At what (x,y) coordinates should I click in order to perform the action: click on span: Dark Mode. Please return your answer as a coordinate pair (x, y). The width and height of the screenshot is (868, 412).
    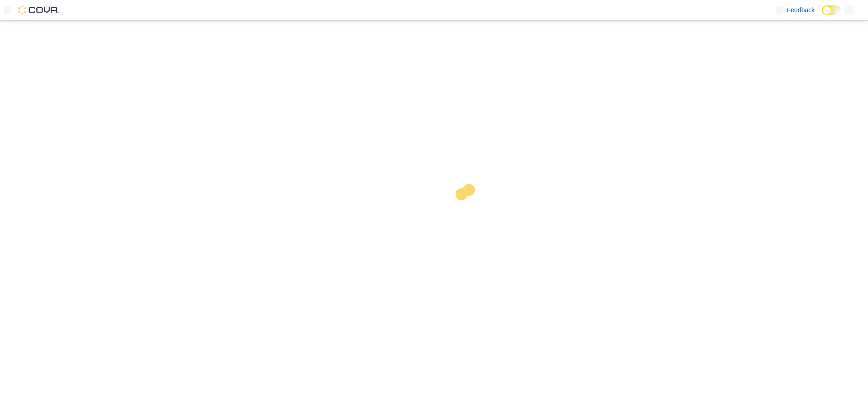
    Looking at the image, I should click on (822, 15).